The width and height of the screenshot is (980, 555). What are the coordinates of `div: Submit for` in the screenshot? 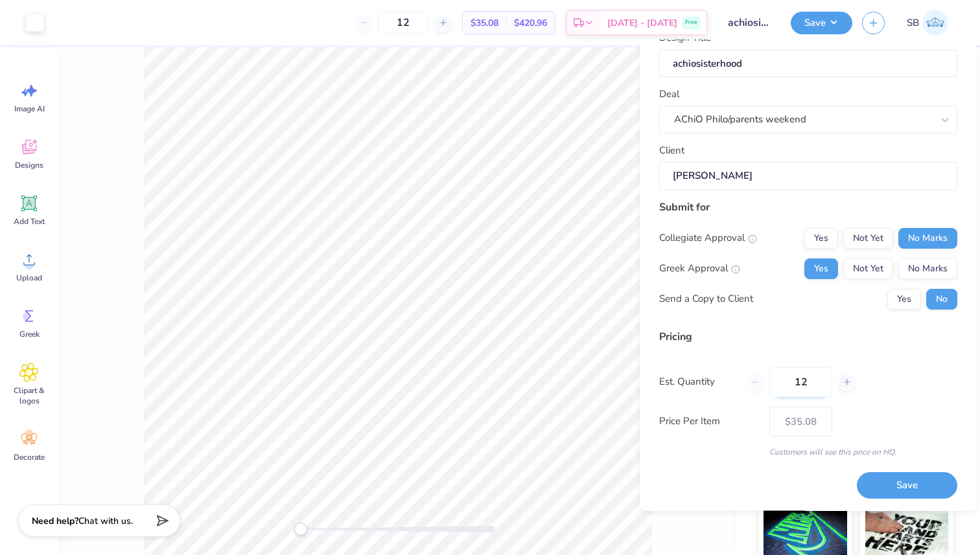 It's located at (808, 207).